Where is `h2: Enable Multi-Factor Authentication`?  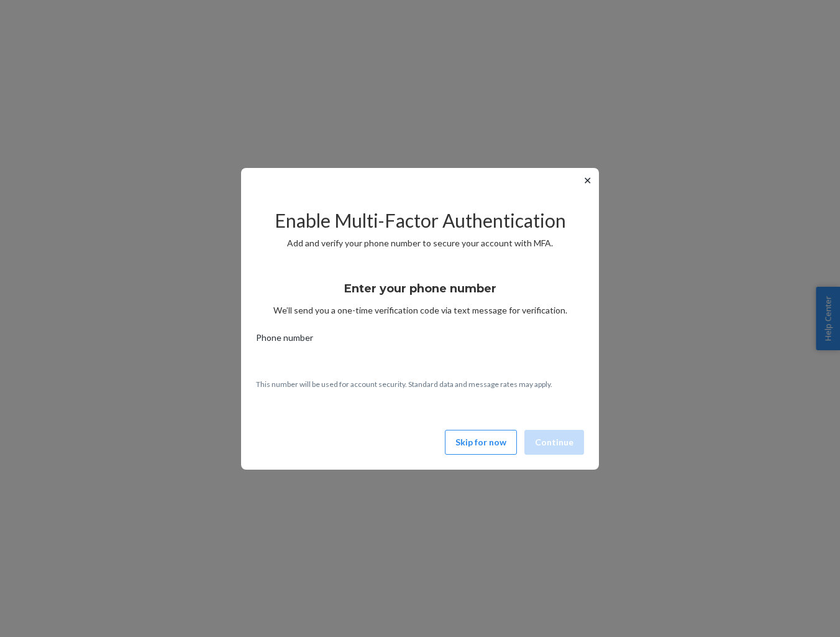 h2: Enable Multi-Factor Authentication is located at coordinates (420, 220).